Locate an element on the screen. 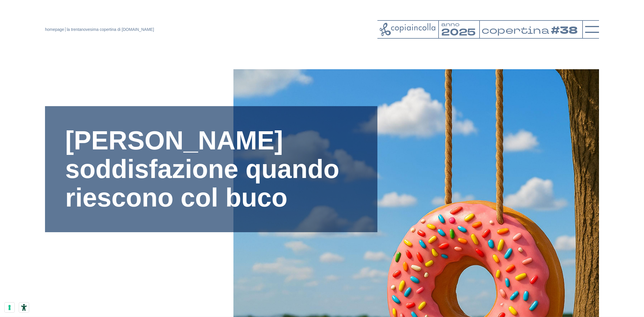 Image resolution: width=644 pixels, height=317 pixels. button: Strumenti di accessibilità is located at coordinates (24, 307).